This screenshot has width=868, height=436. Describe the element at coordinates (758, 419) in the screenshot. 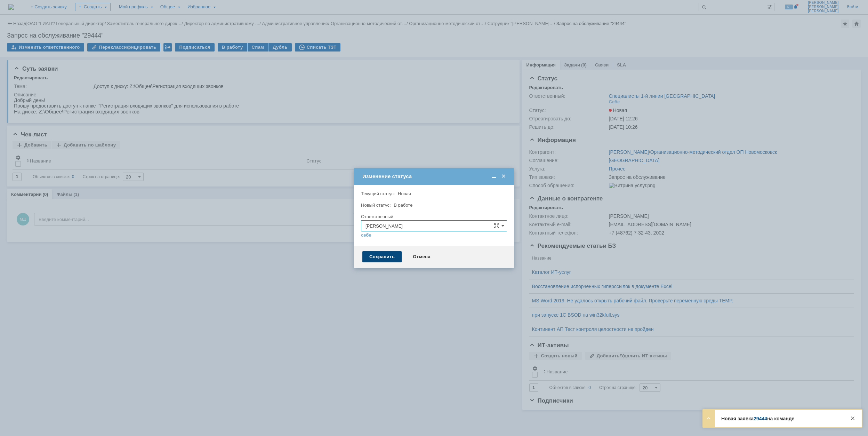

I see `strong: Новая заявка на команде` at that location.